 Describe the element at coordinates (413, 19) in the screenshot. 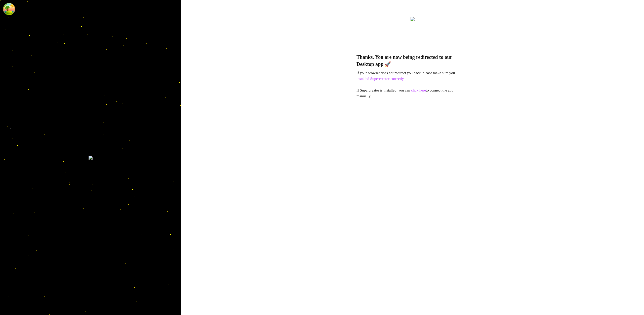

I see `img: logo.svg` at that location.